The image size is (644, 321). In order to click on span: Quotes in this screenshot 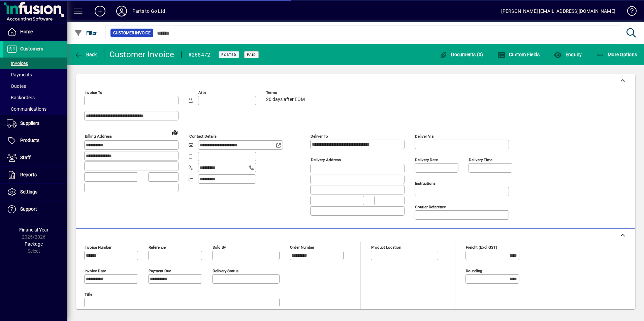, I will do `click(16, 86)`.